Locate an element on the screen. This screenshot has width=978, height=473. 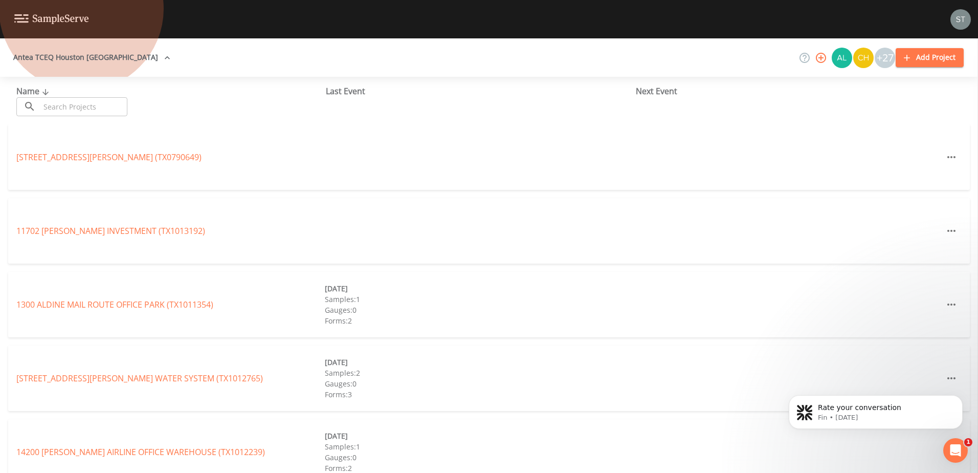
div: +27 is located at coordinates (885, 58).